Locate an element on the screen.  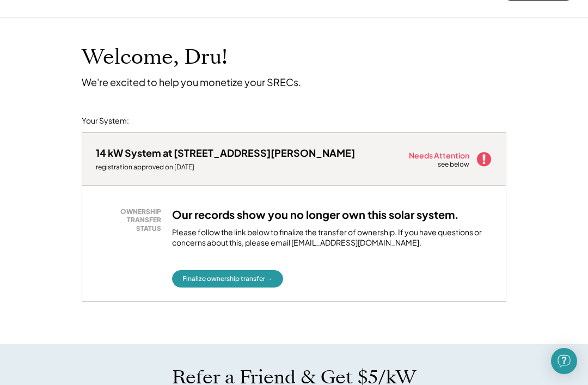
h3: Our records show you no longer own this solar system. is located at coordinates (315, 215).